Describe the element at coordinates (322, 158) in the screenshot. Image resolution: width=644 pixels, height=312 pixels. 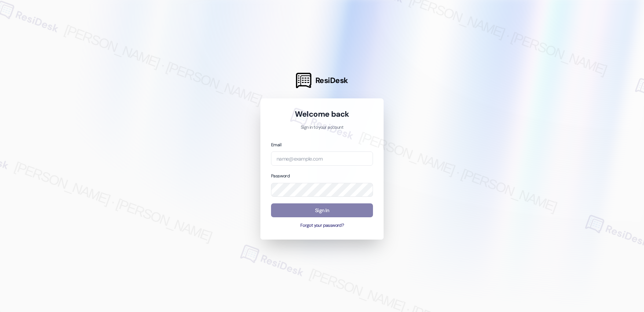
I see `input: name@example.com` at that location.